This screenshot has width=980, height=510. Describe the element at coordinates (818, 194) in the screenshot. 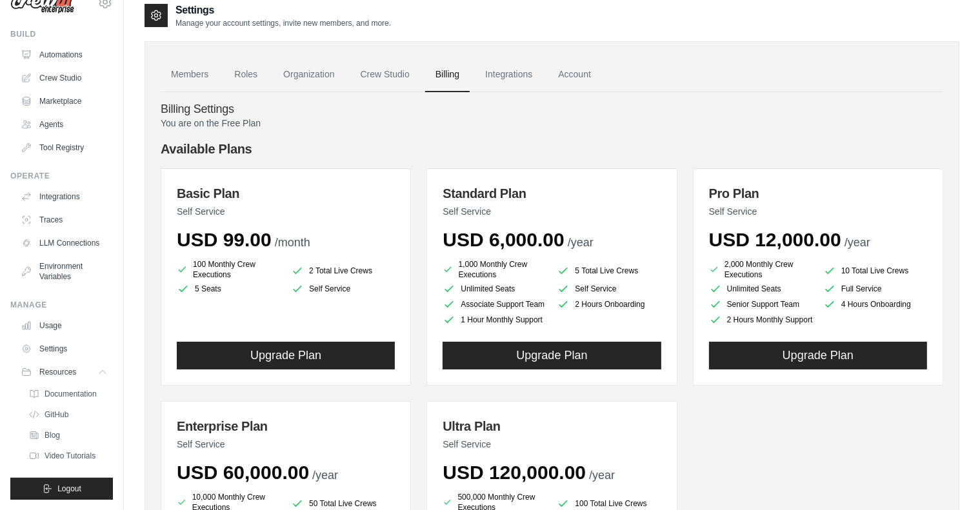

I see `h3: Pro Plan` at that location.